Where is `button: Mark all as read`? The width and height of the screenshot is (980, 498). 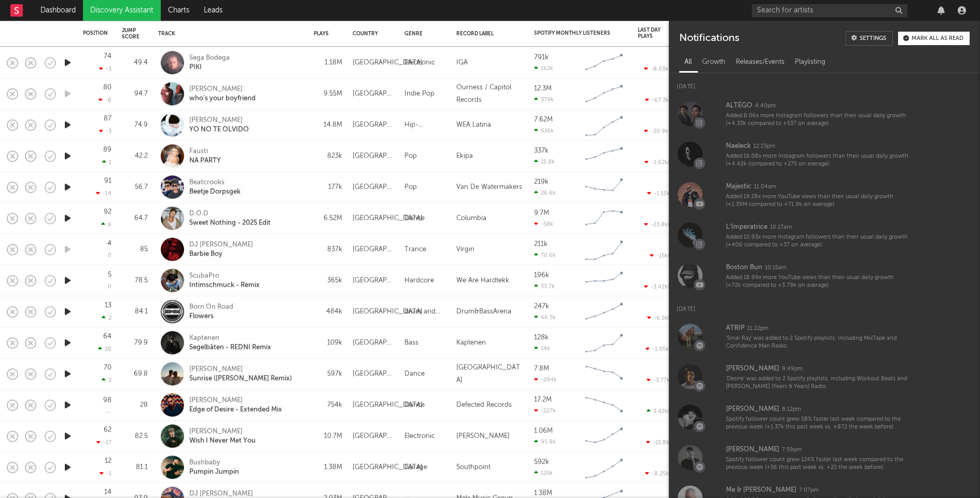 button: Mark all as read is located at coordinates (934, 38).